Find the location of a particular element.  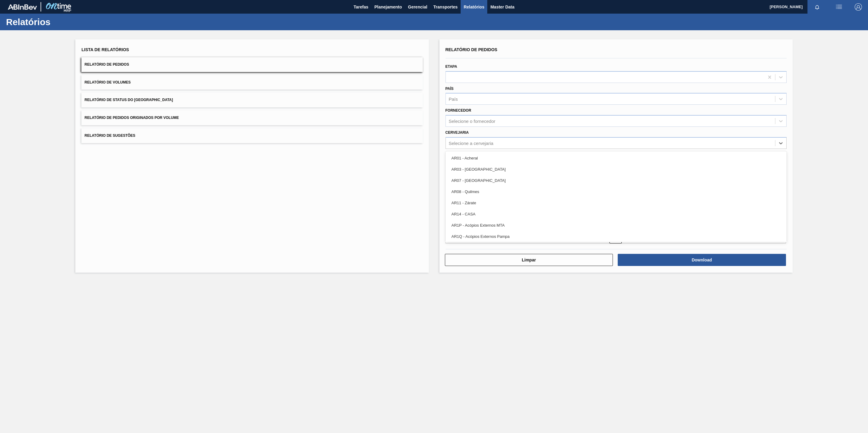

button: Limpar is located at coordinates (529, 260).